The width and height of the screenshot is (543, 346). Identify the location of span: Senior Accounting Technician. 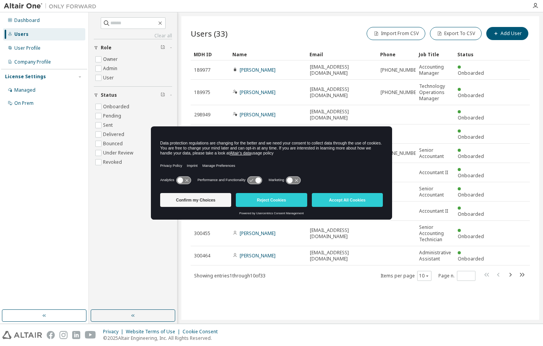
(435, 234).